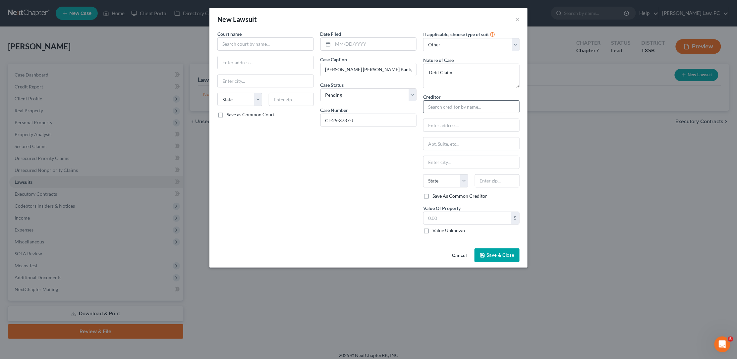 The width and height of the screenshot is (737, 359). What do you see at coordinates (224, 19) in the screenshot?
I see `span: New` at bounding box center [224, 19].